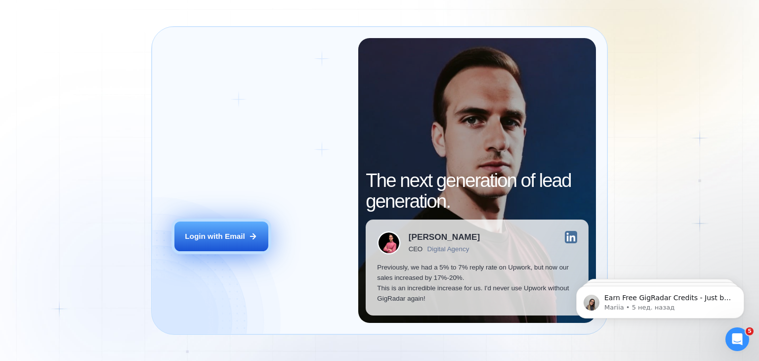 The image size is (759, 361). Describe the element at coordinates (215, 236) in the screenshot. I see `div: Login with Email` at that location.